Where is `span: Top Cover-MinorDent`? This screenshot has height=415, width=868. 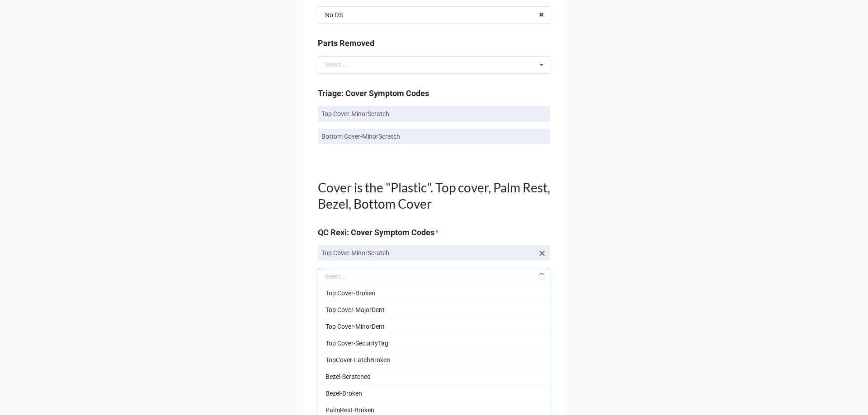 span: Top Cover-MinorDent is located at coordinates (355, 327).